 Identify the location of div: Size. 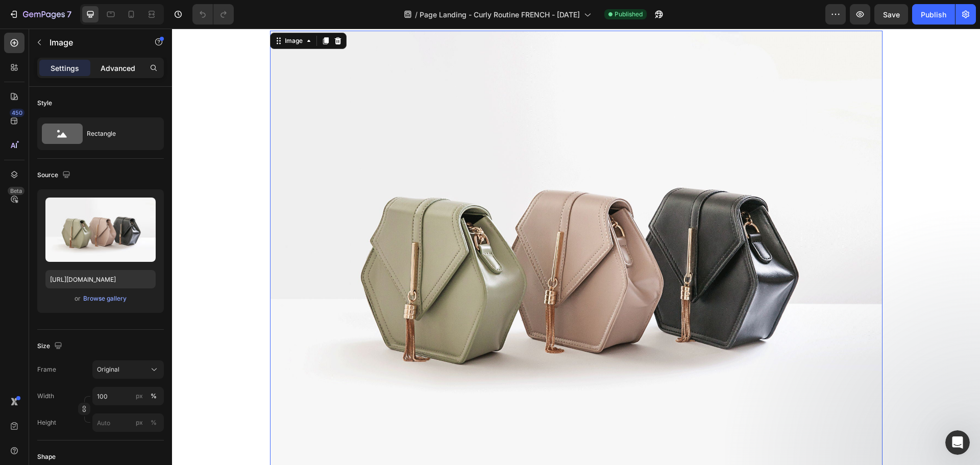
(51, 346).